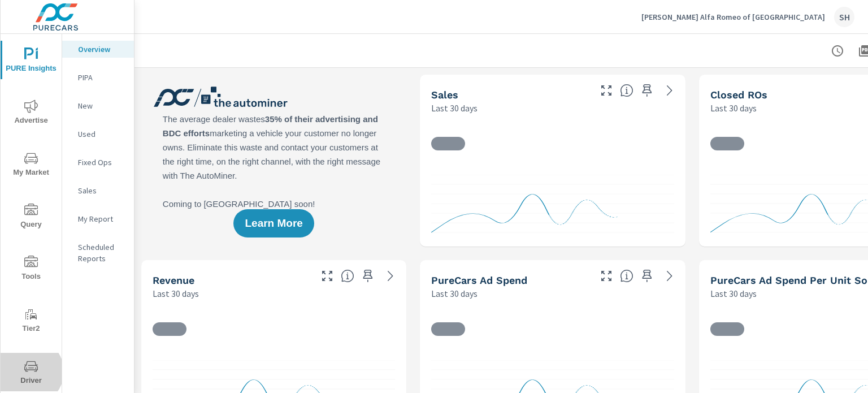  What do you see at coordinates (273, 223) in the screenshot?
I see `button: Learn More` at bounding box center [273, 223].